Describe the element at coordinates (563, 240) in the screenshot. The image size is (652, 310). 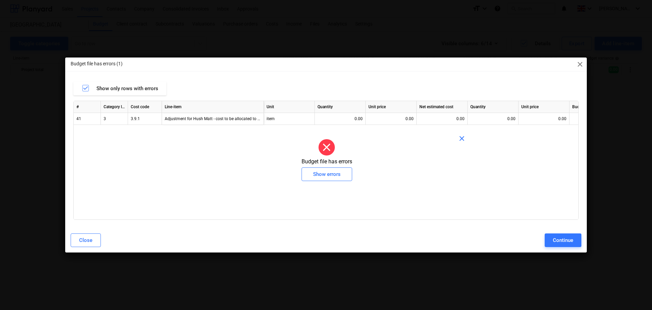
I see `button: Continue` at that location.